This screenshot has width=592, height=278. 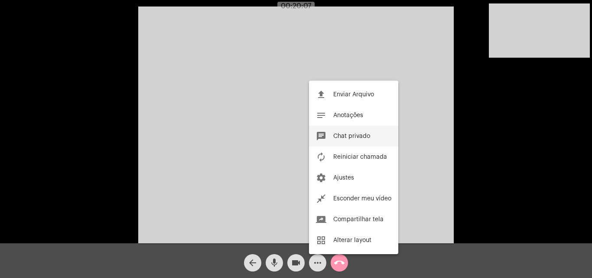 What do you see at coordinates (344, 178) in the screenshot?
I see `span: Ajustes` at bounding box center [344, 178].